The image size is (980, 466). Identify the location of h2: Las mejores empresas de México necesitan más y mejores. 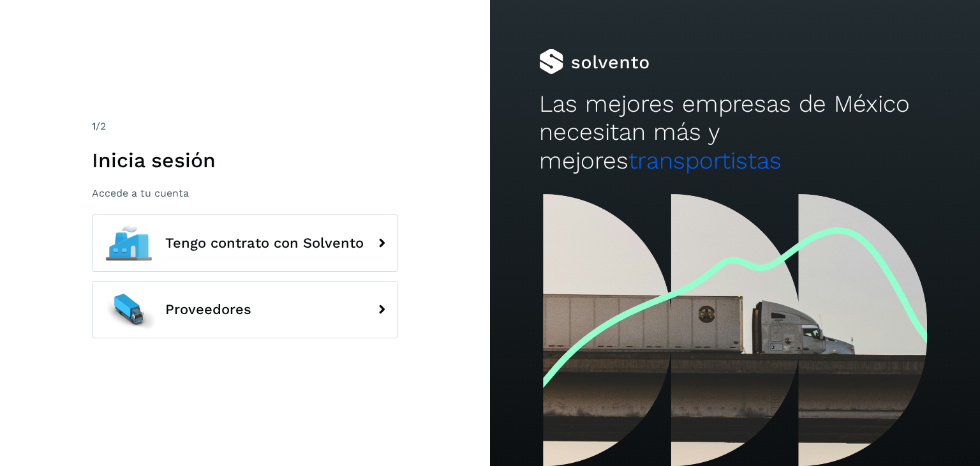
(735, 132).